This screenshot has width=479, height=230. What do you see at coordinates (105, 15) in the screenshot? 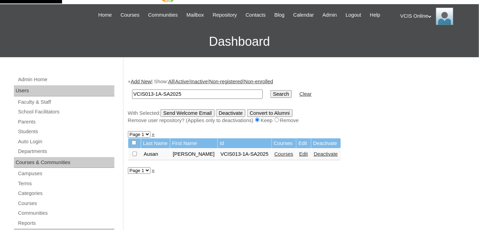
I see `span: Home` at bounding box center [105, 15].